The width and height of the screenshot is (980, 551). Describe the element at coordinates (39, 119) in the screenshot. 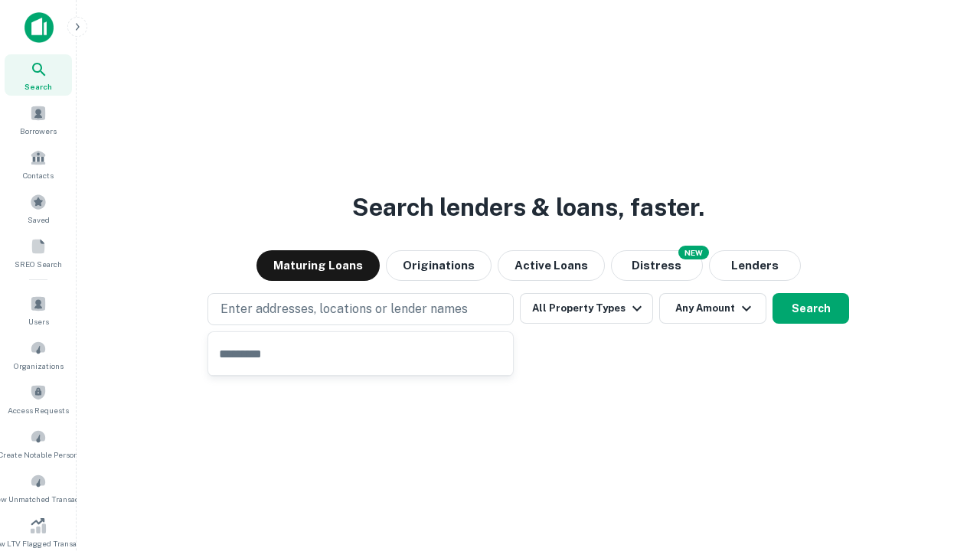

I see `a: Borrowers` at that location.